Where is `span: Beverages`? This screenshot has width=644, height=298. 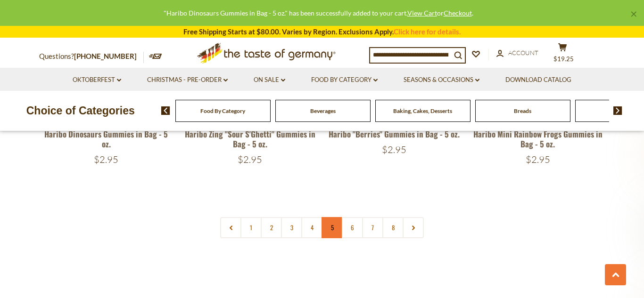
span: Beverages is located at coordinates (323, 110).